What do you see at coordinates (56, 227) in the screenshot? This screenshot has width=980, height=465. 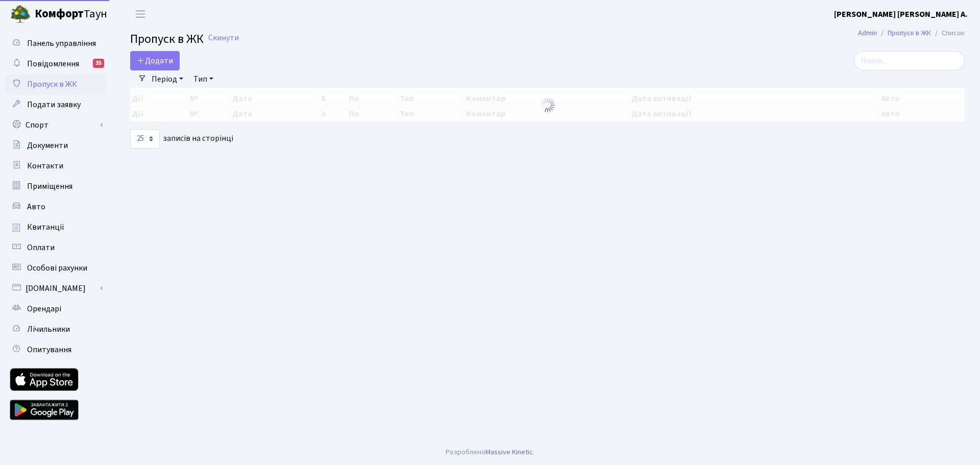 I see `a: Квитанції` at bounding box center [56, 227].